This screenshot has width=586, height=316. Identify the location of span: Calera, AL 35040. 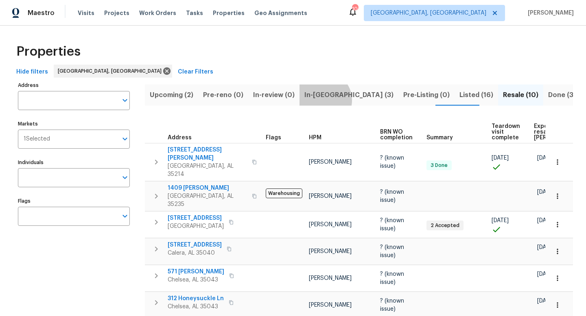
(194, 253).